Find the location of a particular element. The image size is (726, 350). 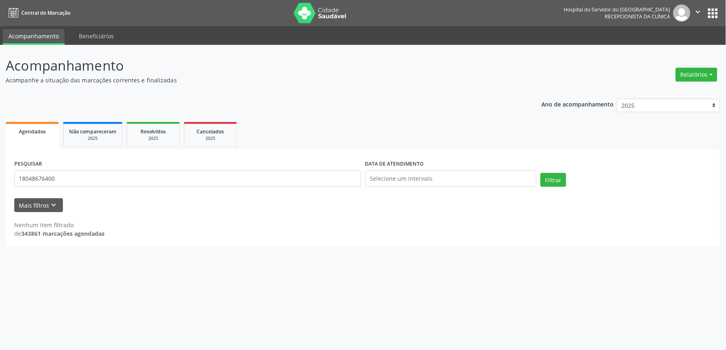

span: Central de Marcação is located at coordinates (46, 13).